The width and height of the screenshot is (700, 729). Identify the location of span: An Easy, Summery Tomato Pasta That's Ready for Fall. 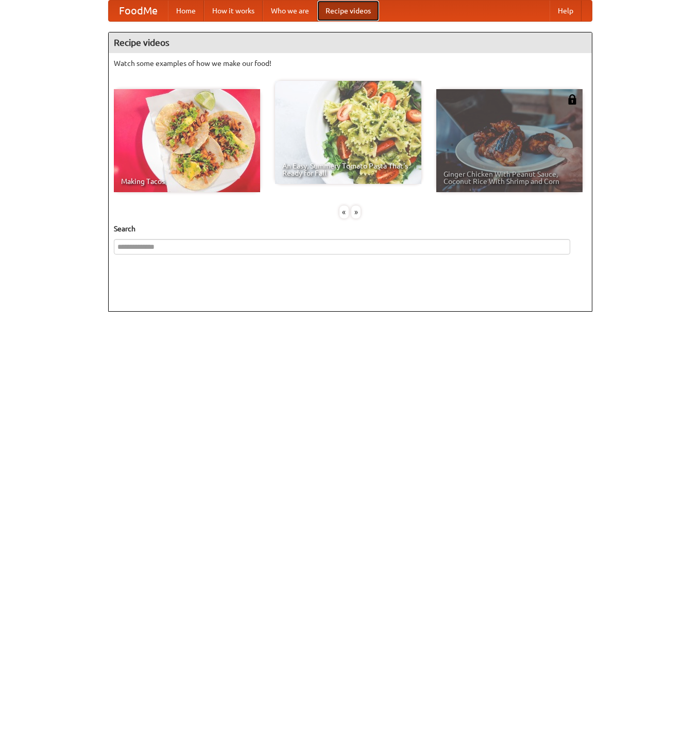
(348, 170).